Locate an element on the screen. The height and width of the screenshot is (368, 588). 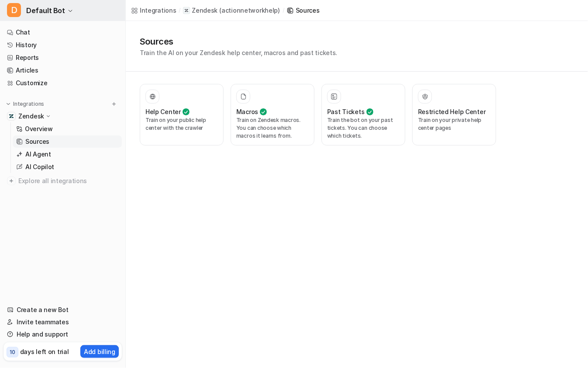
a: Create a new Bot is located at coordinates (63, 310).